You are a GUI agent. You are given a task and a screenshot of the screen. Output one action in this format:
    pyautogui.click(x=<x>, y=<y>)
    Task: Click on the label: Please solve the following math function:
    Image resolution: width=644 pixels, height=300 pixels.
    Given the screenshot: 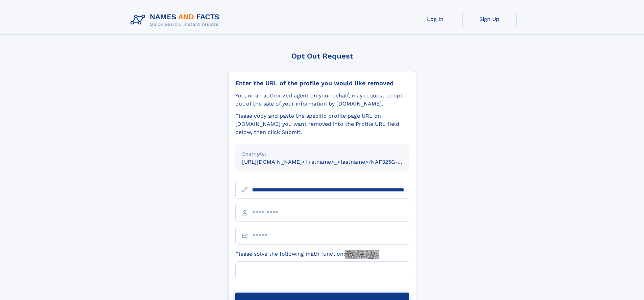 What is the action you would take?
    pyautogui.click(x=307, y=254)
    